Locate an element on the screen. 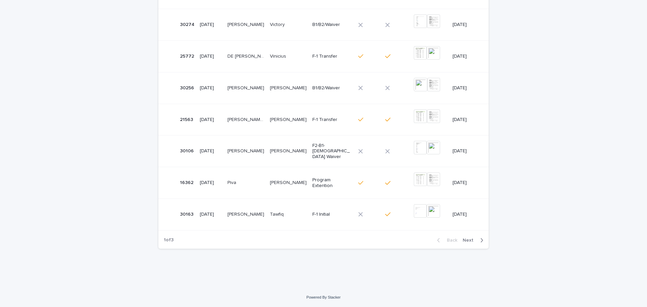 The image size is (647, 307). p: Tawfiq is located at coordinates (278, 214).